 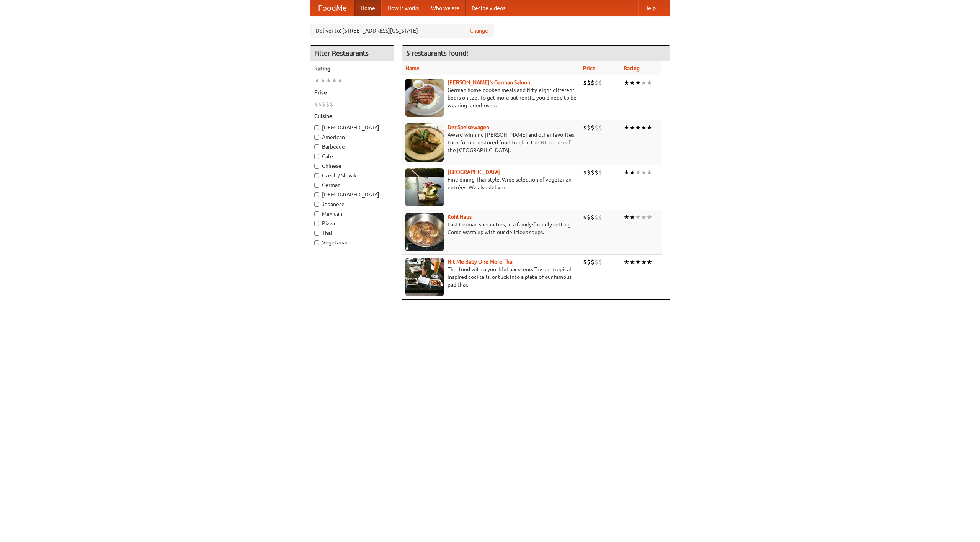 I want to click on p: Fine dining Thai-style. Wide selection of vegetarian entrées. We also deliver., so click(x=491, y=184).